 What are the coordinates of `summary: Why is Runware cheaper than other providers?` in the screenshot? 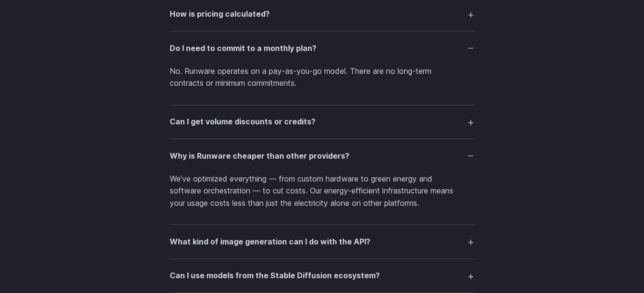 It's located at (323, 156).